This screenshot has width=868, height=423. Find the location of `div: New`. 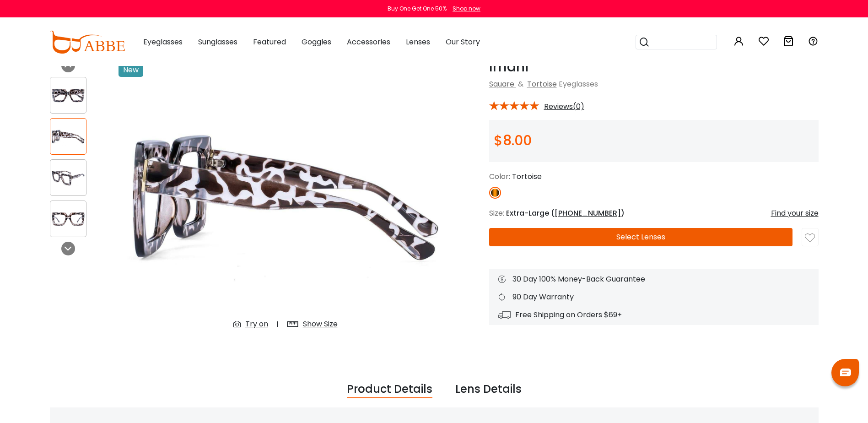

div: New is located at coordinates (131, 70).